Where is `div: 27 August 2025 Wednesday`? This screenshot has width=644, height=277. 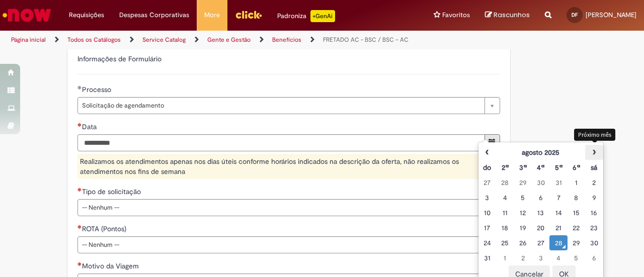 div: 27 August 2025 Wednesday is located at coordinates (540, 243).